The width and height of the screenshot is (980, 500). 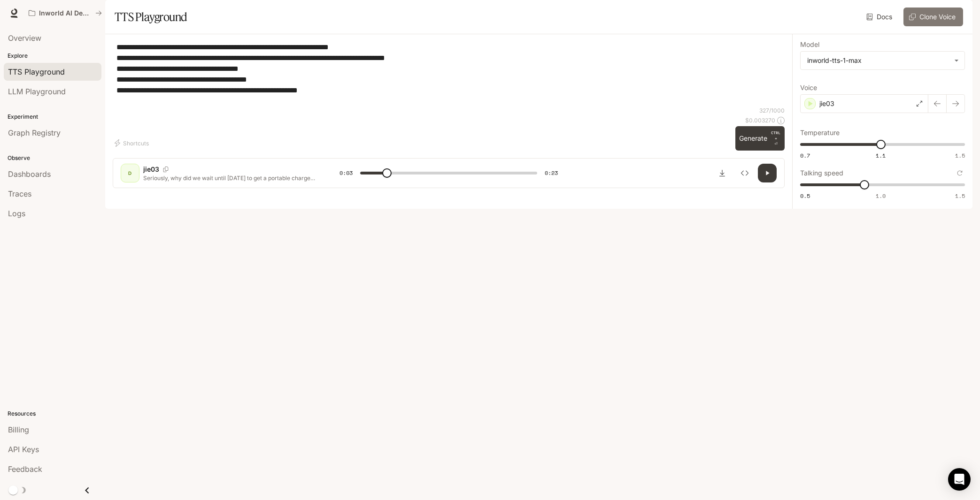 What do you see at coordinates (822, 173) in the screenshot?
I see `p: Talking speed` at bounding box center [822, 173].